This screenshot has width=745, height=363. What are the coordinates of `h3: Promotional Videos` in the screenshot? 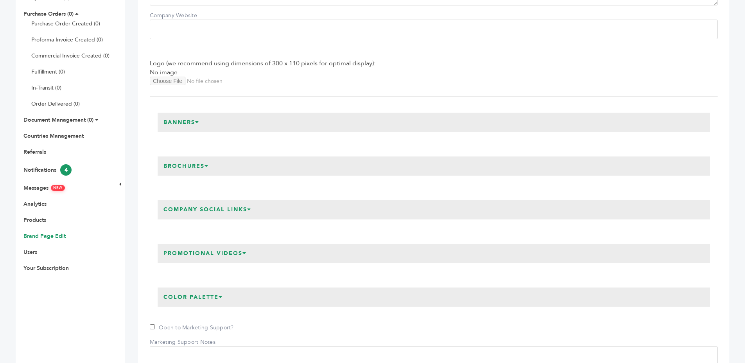 It's located at (205, 253).